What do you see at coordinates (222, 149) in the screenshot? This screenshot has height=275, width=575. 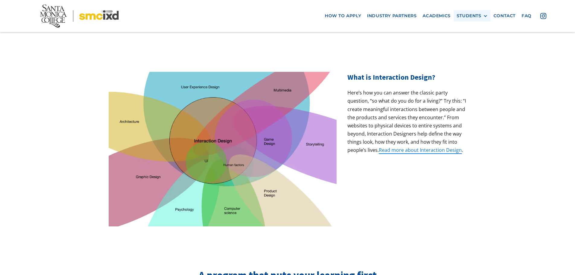 I see `img: venn diagram showing how your career can be built from the IxD Bachelor's Degree and your interes...` at bounding box center [222, 149].